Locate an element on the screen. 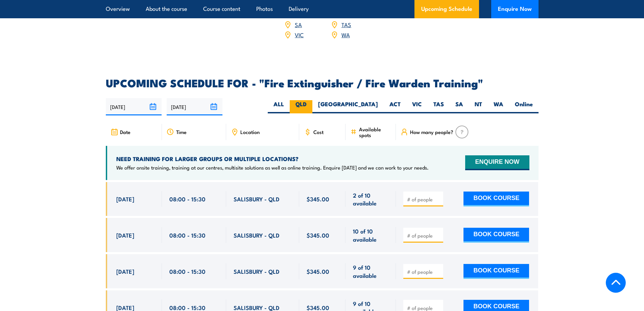  button: ENQUIRE NOW is located at coordinates (497, 163).